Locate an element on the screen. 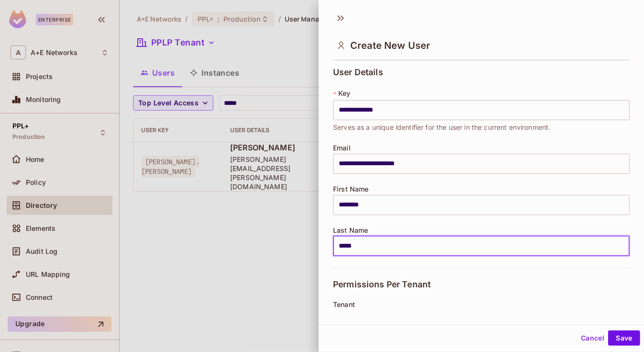  span: Tenant is located at coordinates (344, 305).